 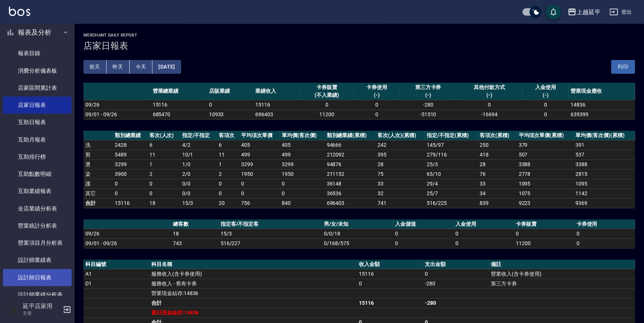 What do you see at coordinates (98, 145) in the screenshot?
I see `td: 洗` at bounding box center [98, 145].